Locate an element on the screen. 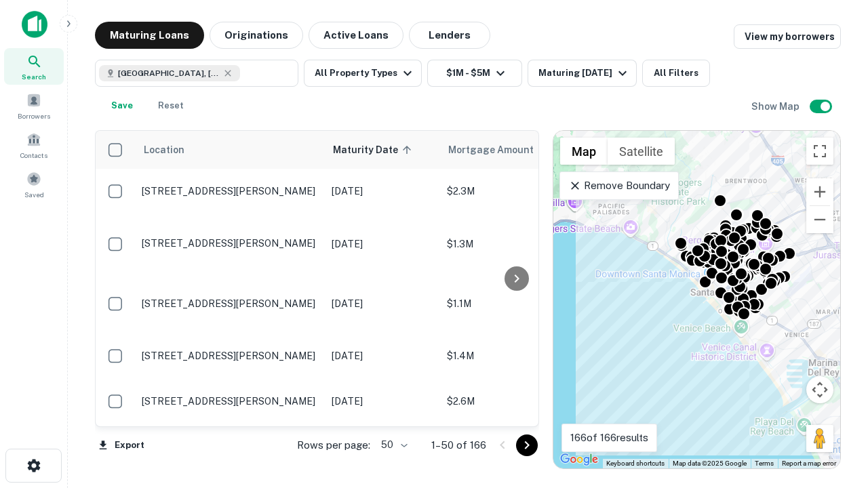 The image size is (868, 488). a: Report a map error is located at coordinates (809, 463).